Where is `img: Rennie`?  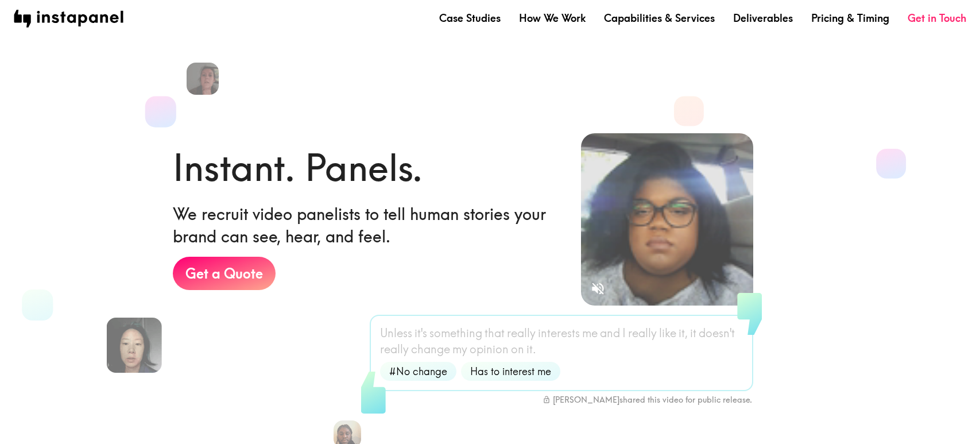
img: Rennie is located at coordinates (134, 345).